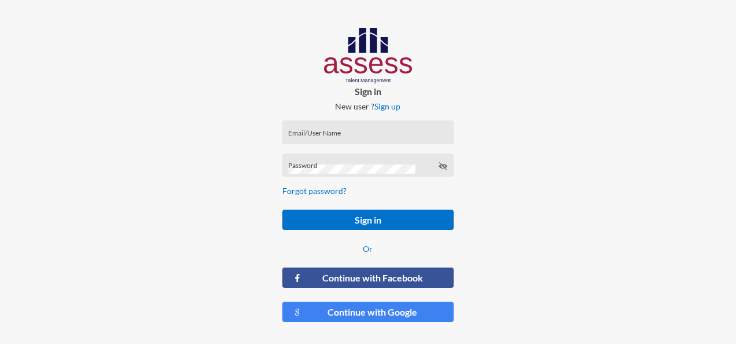 The height and width of the screenshot is (344, 736). I want to click on button: Continue with Facebook, so click(368, 277).